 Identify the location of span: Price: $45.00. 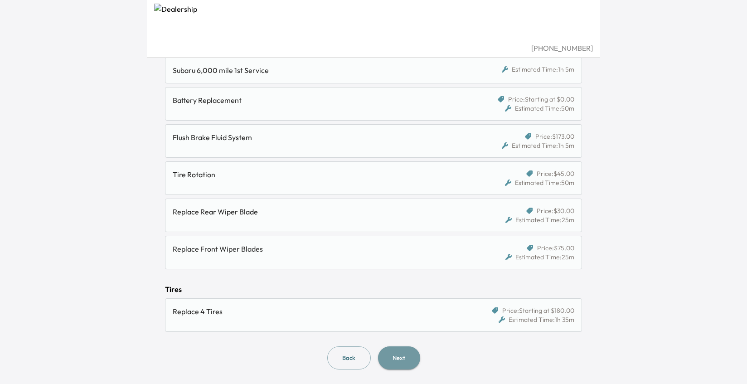
(555, 174).